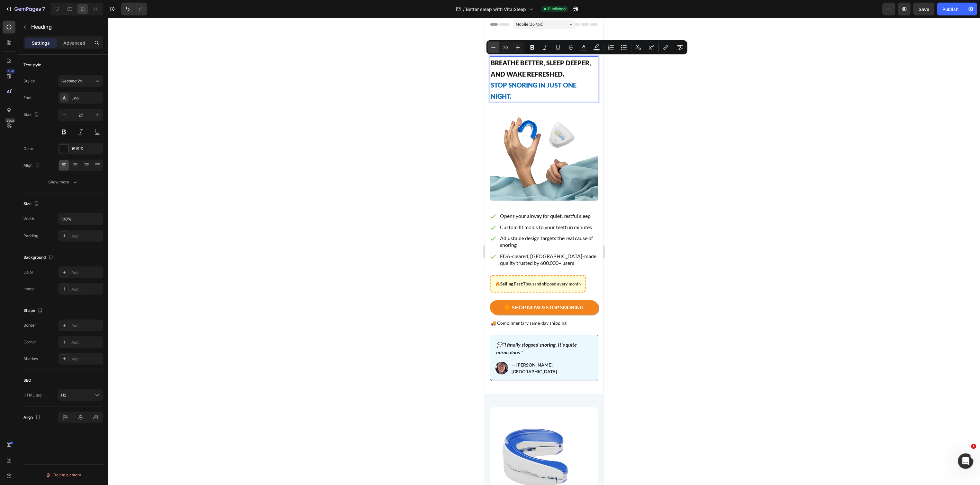  Describe the element at coordinates (63, 182) in the screenshot. I see `button: Show more` at that location.